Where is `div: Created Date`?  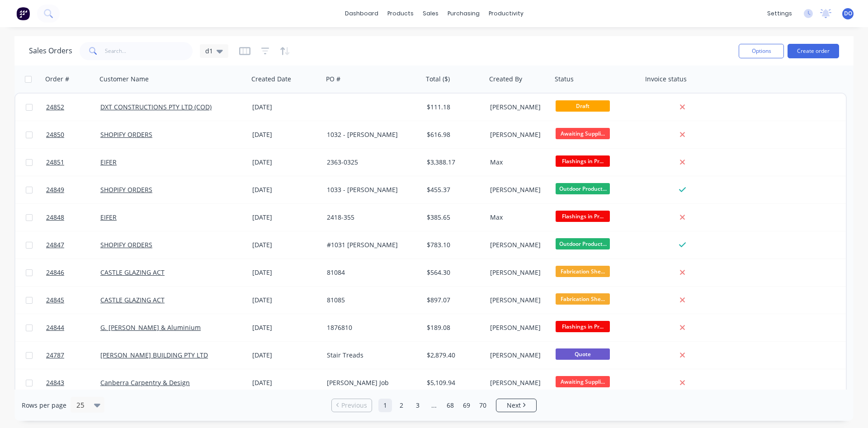 div: Created Date is located at coordinates (271, 79).